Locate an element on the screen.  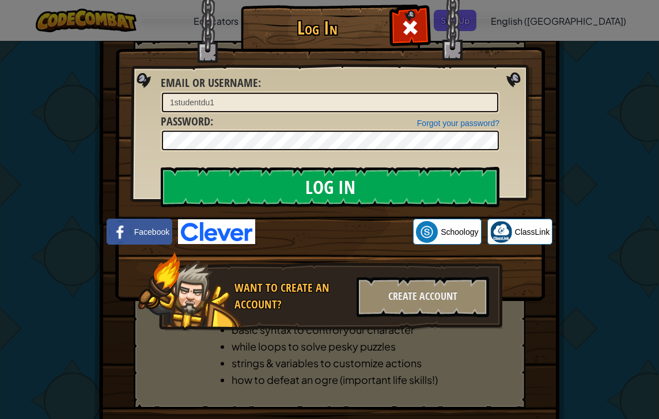
img: clever-logo-blue.png is located at coordinates (217, 232).